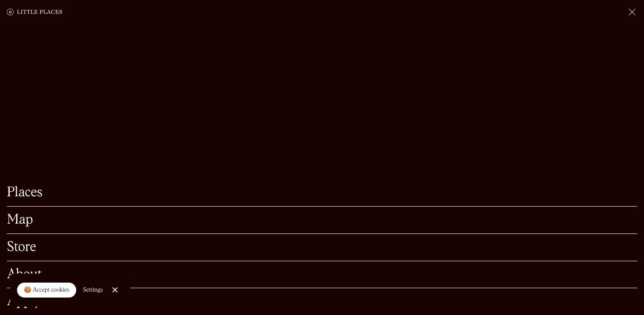  What do you see at coordinates (322, 193) in the screenshot?
I see `a: Places` at bounding box center [322, 193].